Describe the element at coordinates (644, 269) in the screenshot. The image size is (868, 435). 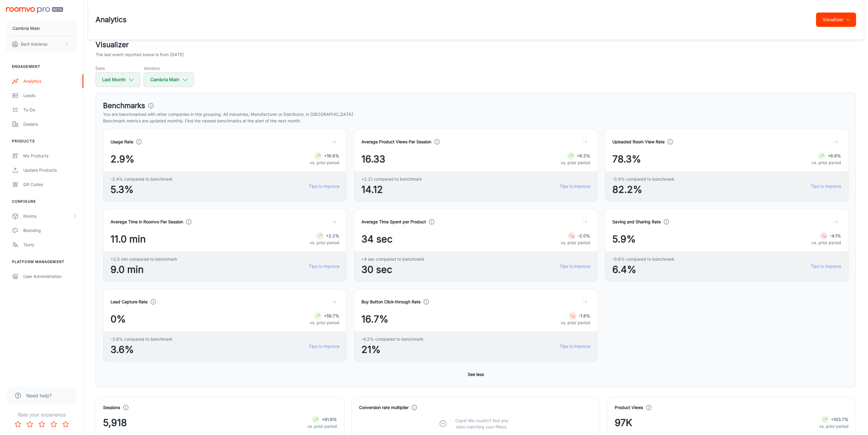
I see `span: 6.4%` at that location.